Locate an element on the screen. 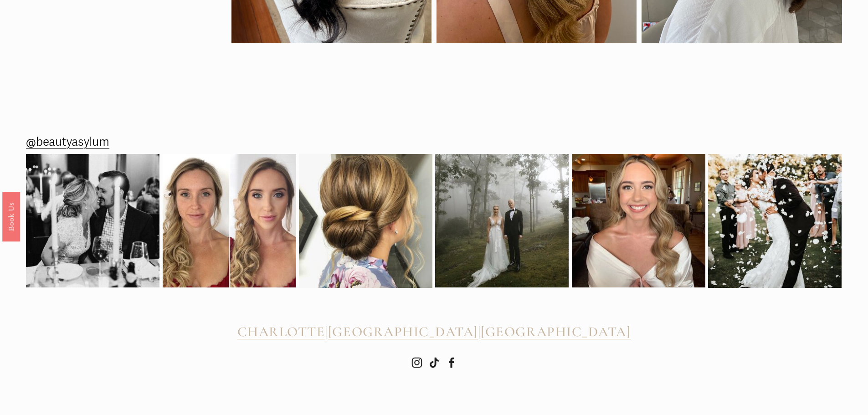 Image resolution: width=868 pixels, height=415 pixels. img: So much pretty from this weekend! Here&rsquo;s one from @beautyasylum_charlotte #beautyasylum @up... is located at coordinates (365, 221).